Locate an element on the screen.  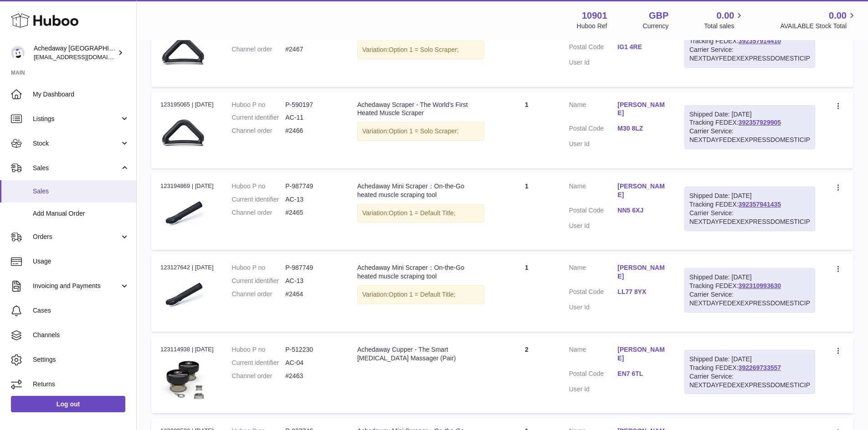
div: Achedaway Scraper - The World’s First Heated Muscle Scraper is located at coordinates (421, 110).